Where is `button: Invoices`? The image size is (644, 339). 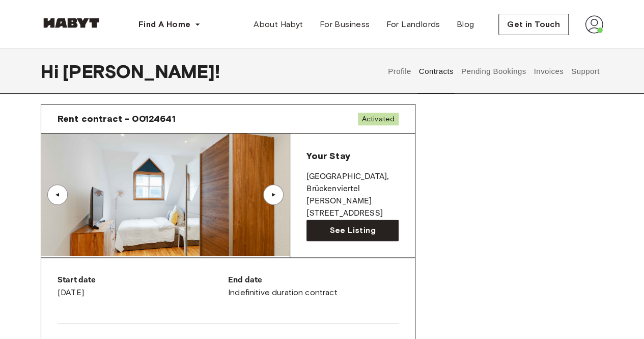
button: Invoices is located at coordinates (549, 71).